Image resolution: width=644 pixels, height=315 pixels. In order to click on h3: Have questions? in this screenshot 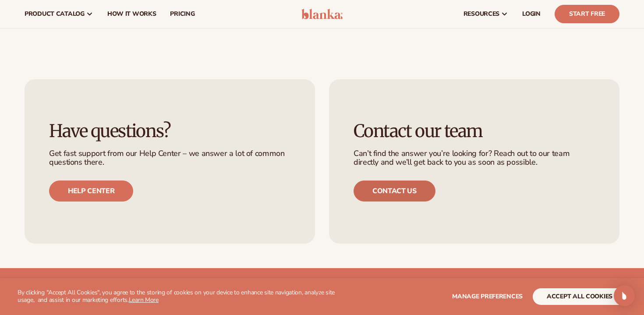, I will do `click(169, 131)`.